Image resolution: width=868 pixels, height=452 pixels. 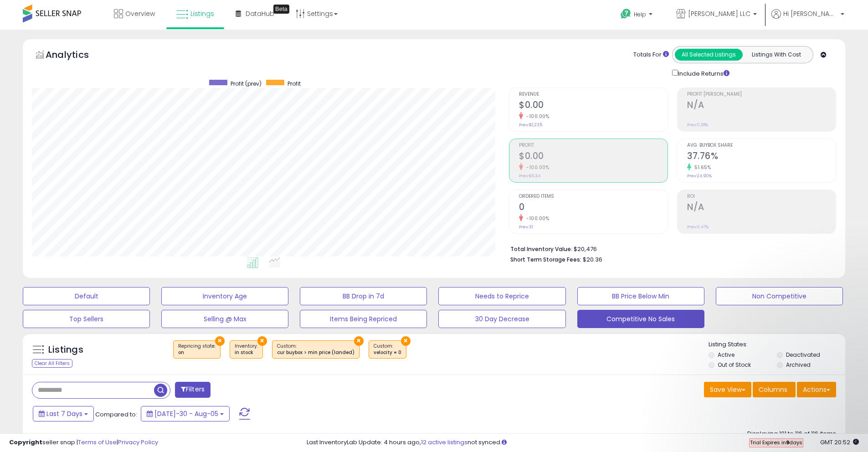 I want to click on button: Competitive No Sales, so click(x=641, y=319).